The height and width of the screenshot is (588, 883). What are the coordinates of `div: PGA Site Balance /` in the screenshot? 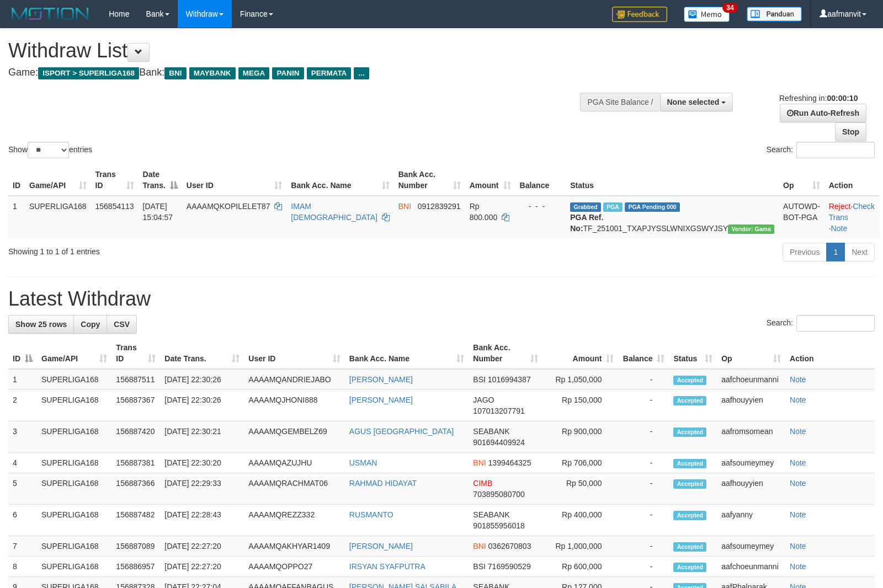 It's located at (620, 102).